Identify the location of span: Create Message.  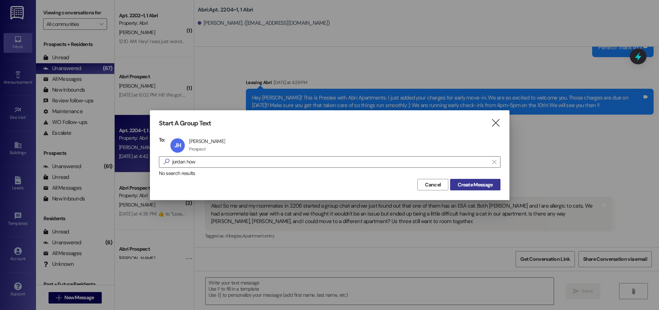
(475, 185).